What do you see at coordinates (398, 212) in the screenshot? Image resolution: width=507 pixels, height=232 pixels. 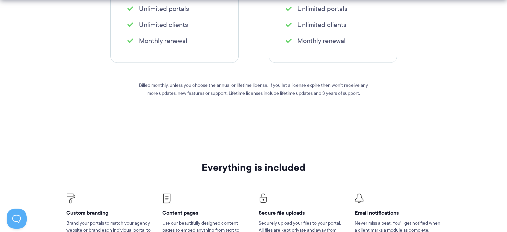 I see `h4: Email notifications` at bounding box center [398, 212].